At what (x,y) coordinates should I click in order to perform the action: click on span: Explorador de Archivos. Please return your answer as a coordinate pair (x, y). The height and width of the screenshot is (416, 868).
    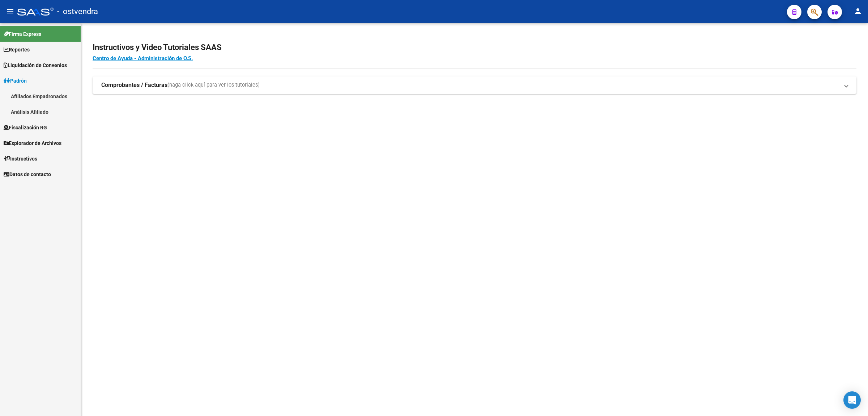
    Looking at the image, I should click on (33, 143).